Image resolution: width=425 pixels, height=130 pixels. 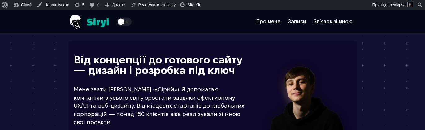 I want to click on label: Theme switcher, so click(x=124, y=21).